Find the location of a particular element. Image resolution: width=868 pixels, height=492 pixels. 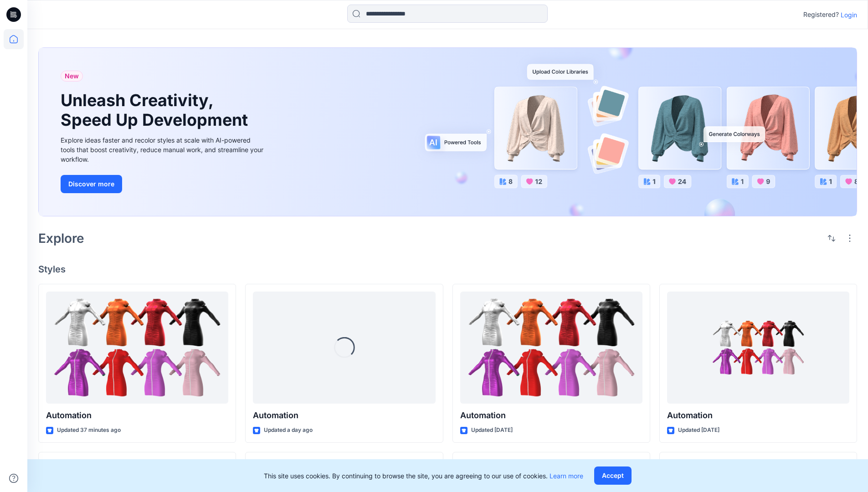

p: Login is located at coordinates (849, 14).